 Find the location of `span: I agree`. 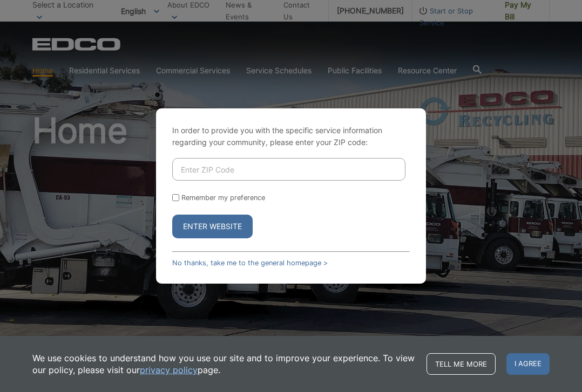

span: I agree is located at coordinates (528, 364).